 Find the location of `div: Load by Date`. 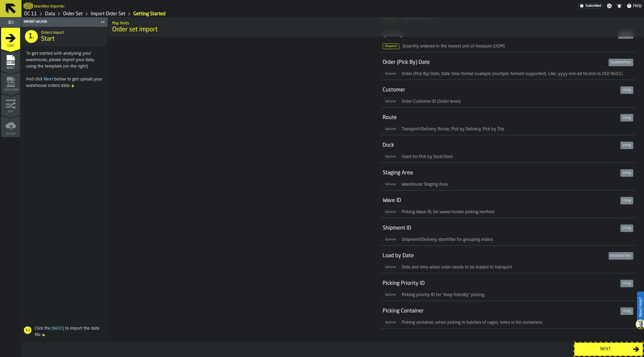

div: Load by Date is located at coordinates (495, 256).